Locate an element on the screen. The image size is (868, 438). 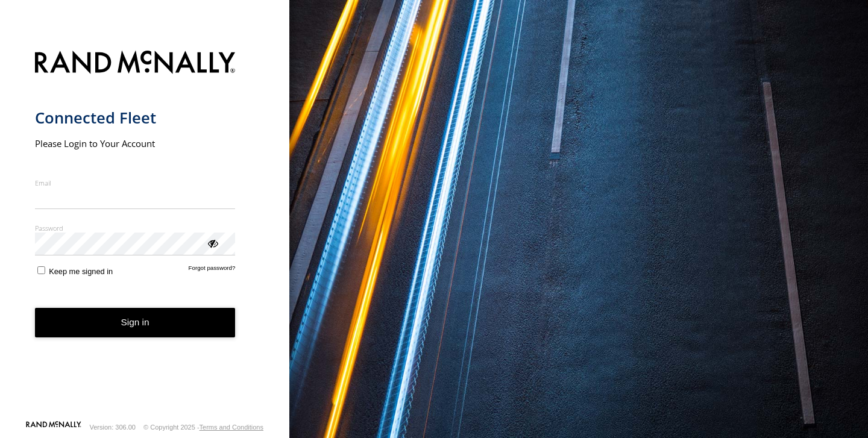
div: Version: 306.00 is located at coordinates (113, 427).